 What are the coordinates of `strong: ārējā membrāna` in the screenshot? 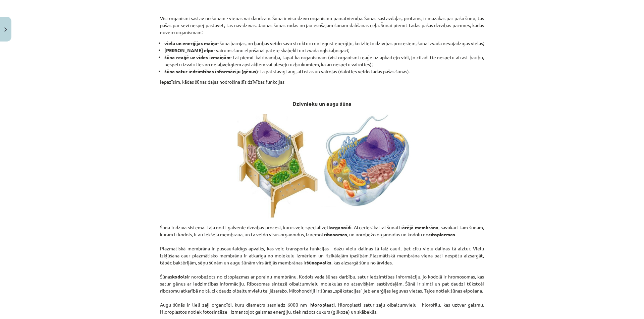 It's located at (420, 227).